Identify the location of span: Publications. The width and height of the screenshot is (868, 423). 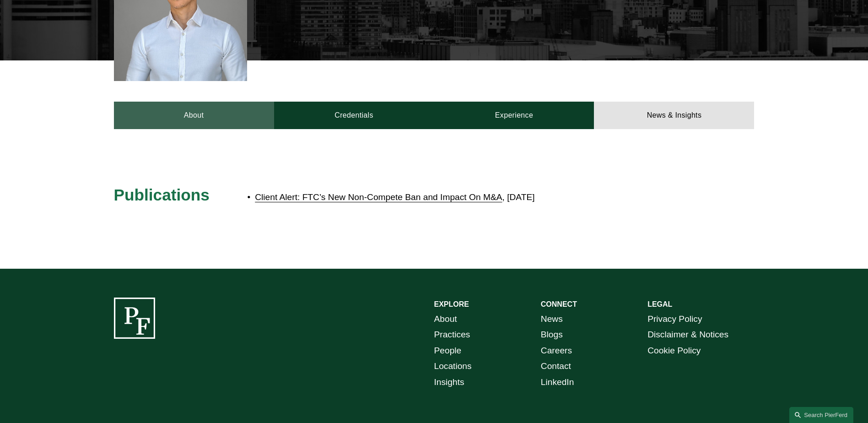
(162, 194).